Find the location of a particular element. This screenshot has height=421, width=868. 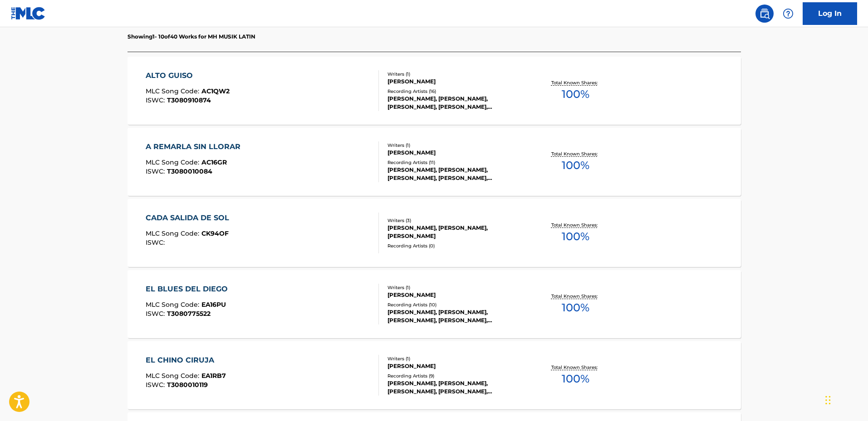

div: Recording Artists ( 11 ) is located at coordinates (456, 162).